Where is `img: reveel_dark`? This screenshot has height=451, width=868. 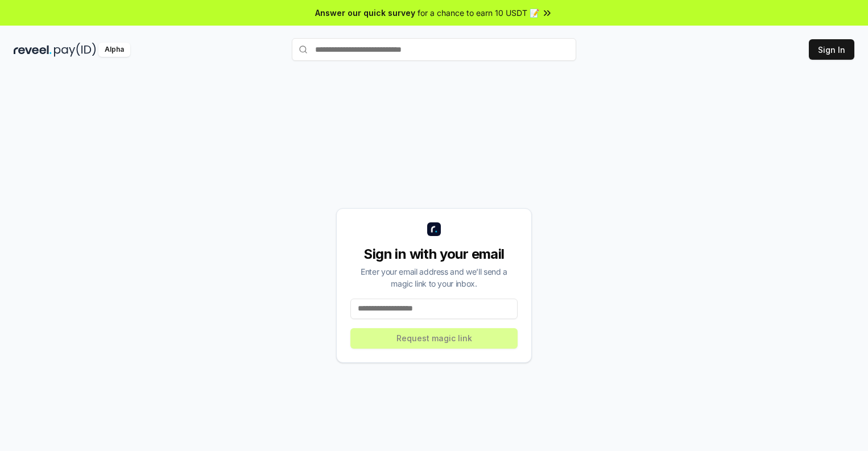 img: reveel_dark is located at coordinates (33, 49).